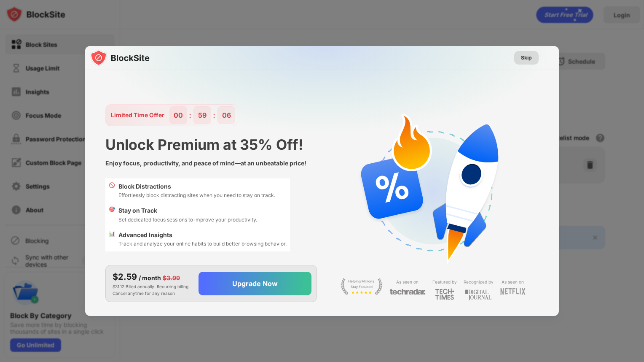  Describe the element at coordinates (527, 57) in the screenshot. I see `div: Skip` at that location.